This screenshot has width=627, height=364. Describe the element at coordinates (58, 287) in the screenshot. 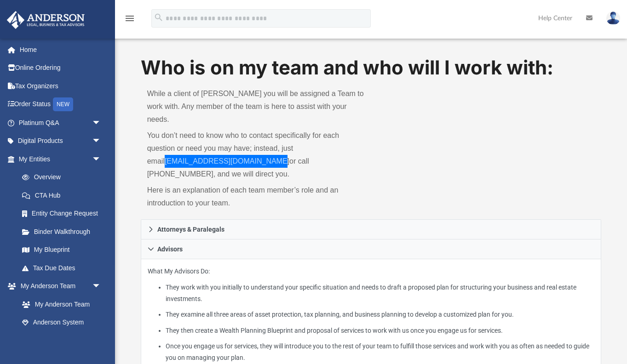

I see `a: My Anderson Teamarrow_drop_down` at that location.